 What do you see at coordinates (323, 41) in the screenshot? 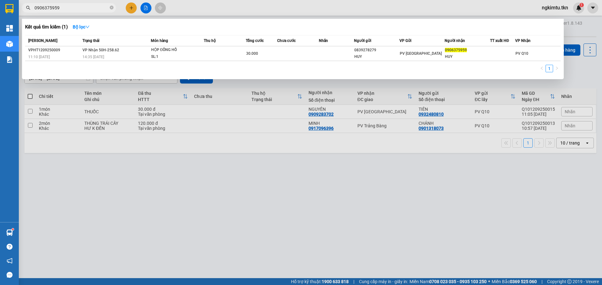
I see `span: Nhãn` at bounding box center [323, 41].